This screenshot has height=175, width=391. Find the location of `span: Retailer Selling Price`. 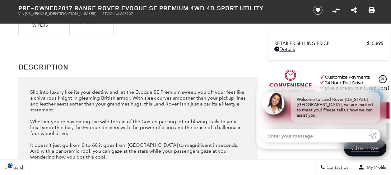

span: Retailer Selling Price is located at coordinates (321, 44).